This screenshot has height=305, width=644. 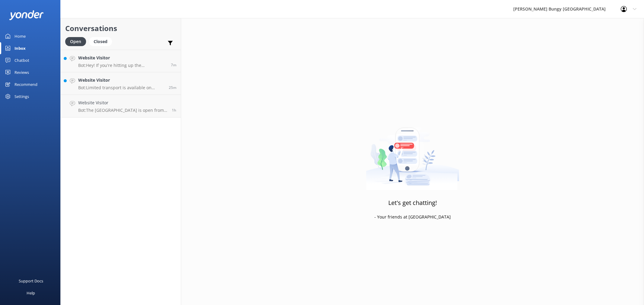 What do you see at coordinates (20, 36) in the screenshot?
I see `div: Home` at bounding box center [20, 36].